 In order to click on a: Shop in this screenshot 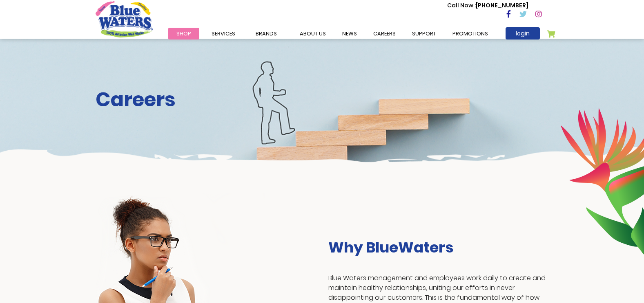, I will do `click(184, 33)`.